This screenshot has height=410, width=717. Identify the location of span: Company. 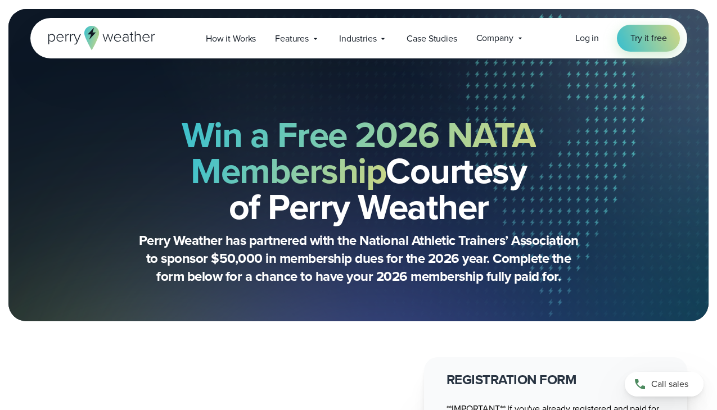
(495, 38).